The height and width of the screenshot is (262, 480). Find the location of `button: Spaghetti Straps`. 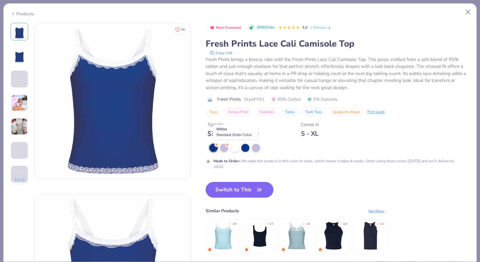

button: Spaghetti Straps is located at coordinates (347, 112).